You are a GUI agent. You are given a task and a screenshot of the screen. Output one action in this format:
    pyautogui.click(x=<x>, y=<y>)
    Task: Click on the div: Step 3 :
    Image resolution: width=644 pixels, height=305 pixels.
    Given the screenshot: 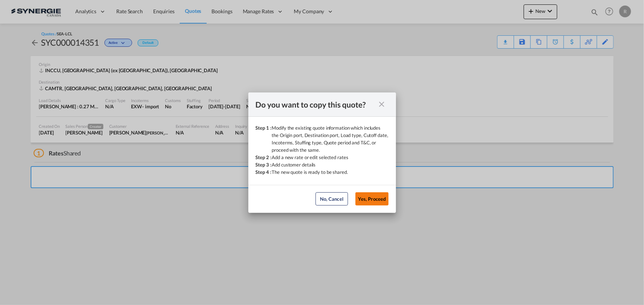 What is the action you would take?
    pyautogui.click(x=264, y=165)
    